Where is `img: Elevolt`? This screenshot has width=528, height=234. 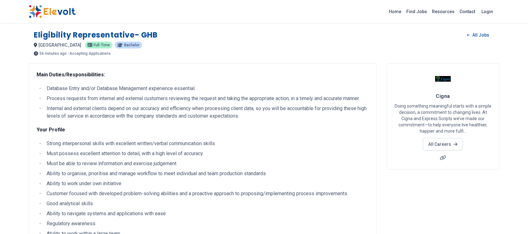 img: Elevolt is located at coordinates (52, 12).